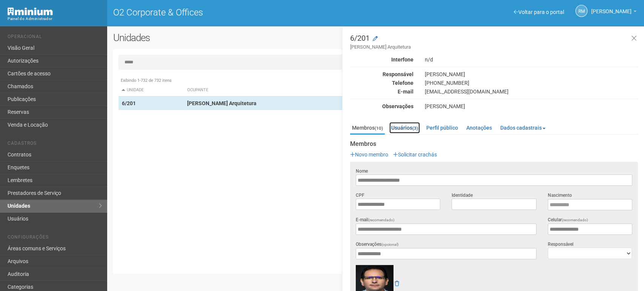  Describe the element at coordinates (560, 244) in the screenshot. I see `label: Responsável` at that location.